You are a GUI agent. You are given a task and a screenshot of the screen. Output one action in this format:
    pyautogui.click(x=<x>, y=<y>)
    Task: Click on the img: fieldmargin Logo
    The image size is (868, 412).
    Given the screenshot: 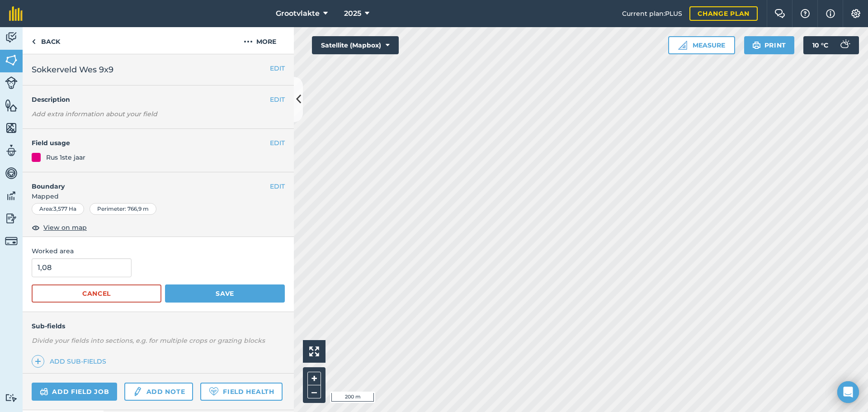 What is the action you would take?
    pyautogui.click(x=16, y=13)
    